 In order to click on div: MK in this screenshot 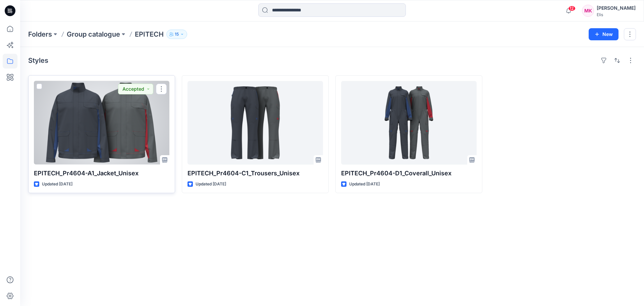, I will do `click(588, 11)`.